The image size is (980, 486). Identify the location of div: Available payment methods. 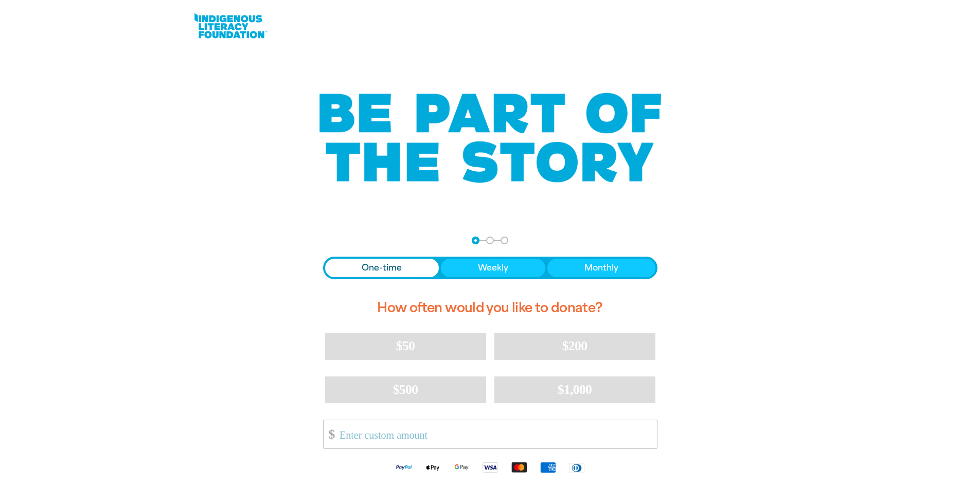
(490, 467).